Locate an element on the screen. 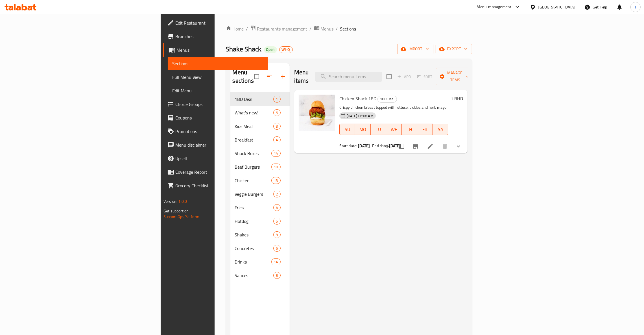 This screenshot has width=644, height=335. span: Sort sections is located at coordinates (269, 76).